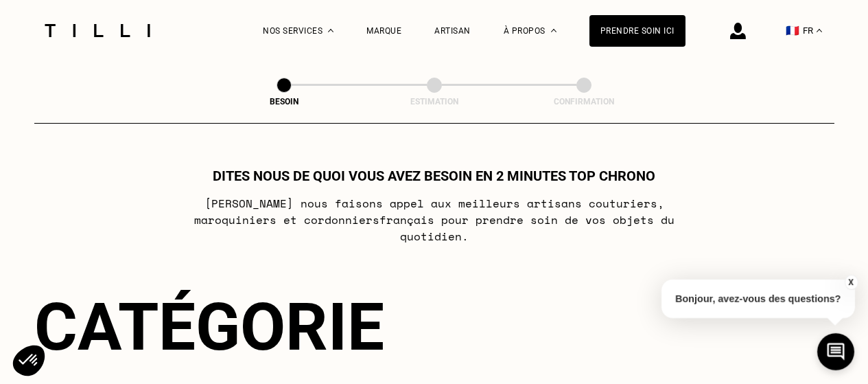  I want to click on div: Besoin, so click(284, 101).